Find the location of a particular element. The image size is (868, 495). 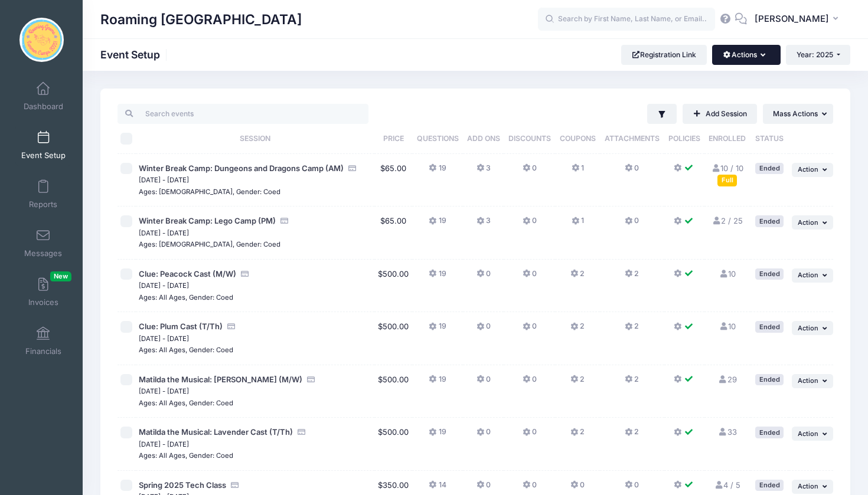

th: Status is located at coordinates (769, 139).